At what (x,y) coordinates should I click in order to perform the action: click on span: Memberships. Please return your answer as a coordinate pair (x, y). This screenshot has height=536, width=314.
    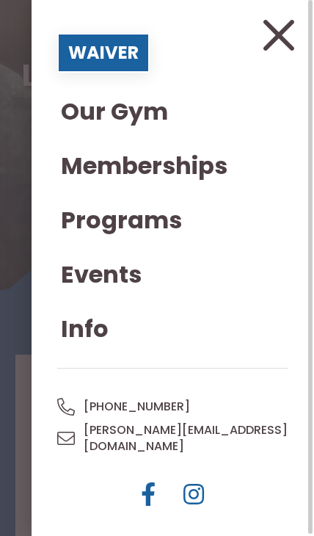
    Looking at the image, I should click on (144, 166).